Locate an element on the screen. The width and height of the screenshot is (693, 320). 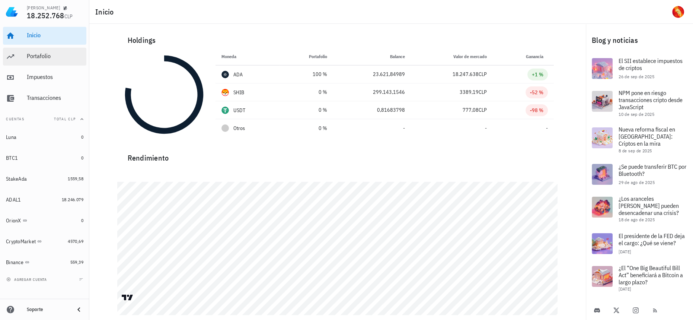
a: Inicio is located at coordinates (45, 36).